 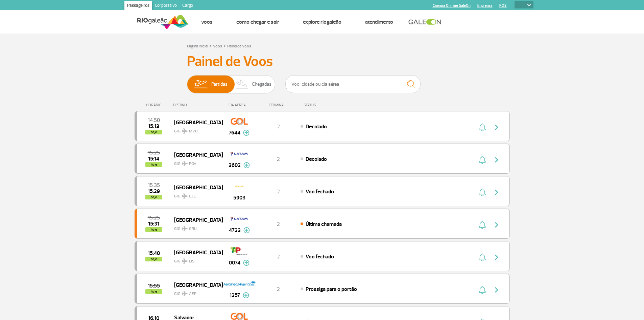 What do you see at coordinates (191, 261) in the screenshot?
I see `span: LIS` at bounding box center [191, 261].